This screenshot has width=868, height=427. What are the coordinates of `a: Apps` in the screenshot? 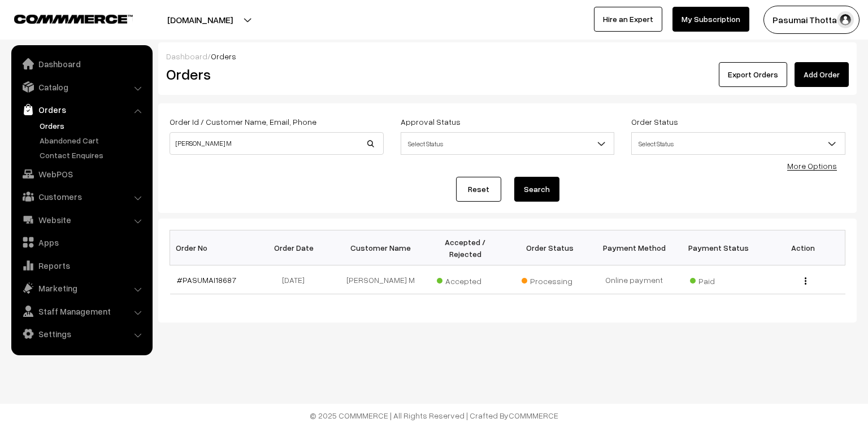 It's located at (81, 242).